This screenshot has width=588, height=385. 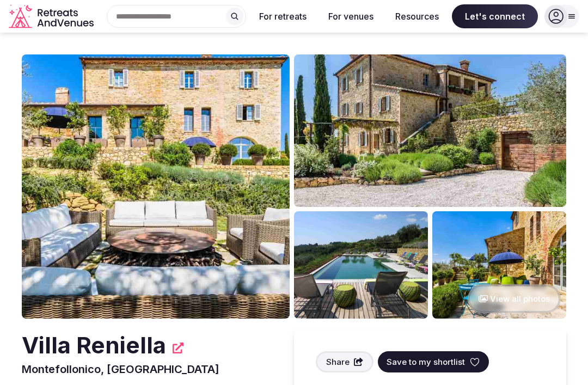 What do you see at coordinates (426, 361) in the screenshot?
I see `span: Save to my shortlist` at bounding box center [426, 361].